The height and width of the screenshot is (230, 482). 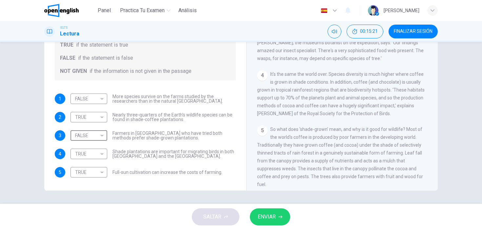 I want to click on a: Panel, so click(x=104, y=10).